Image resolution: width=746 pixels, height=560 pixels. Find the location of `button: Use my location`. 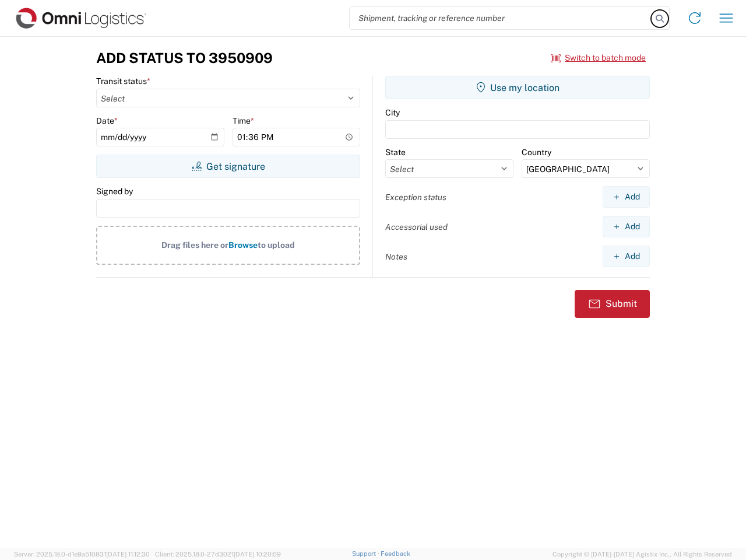

button: Use my location is located at coordinates (518, 87).